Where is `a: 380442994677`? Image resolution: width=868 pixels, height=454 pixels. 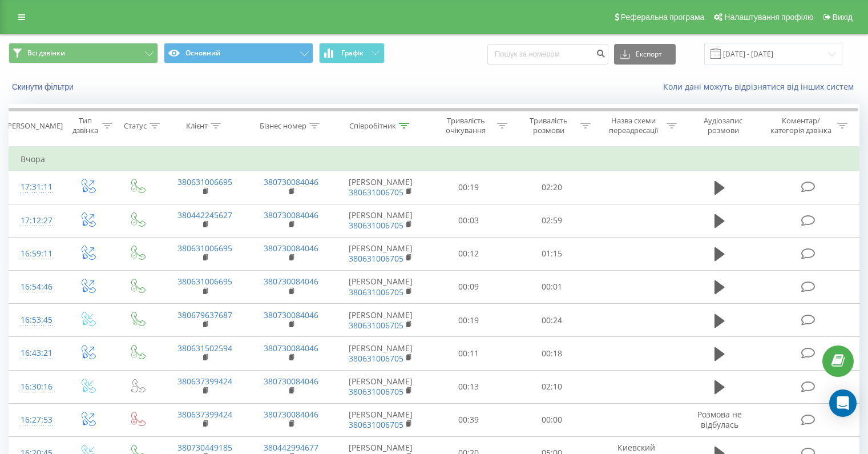 a: 380442994677 is located at coordinates (291, 447).